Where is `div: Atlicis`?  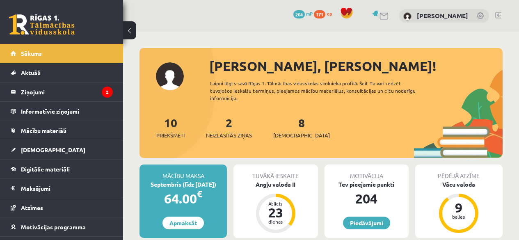
div: Atlicis is located at coordinates (276, 204).